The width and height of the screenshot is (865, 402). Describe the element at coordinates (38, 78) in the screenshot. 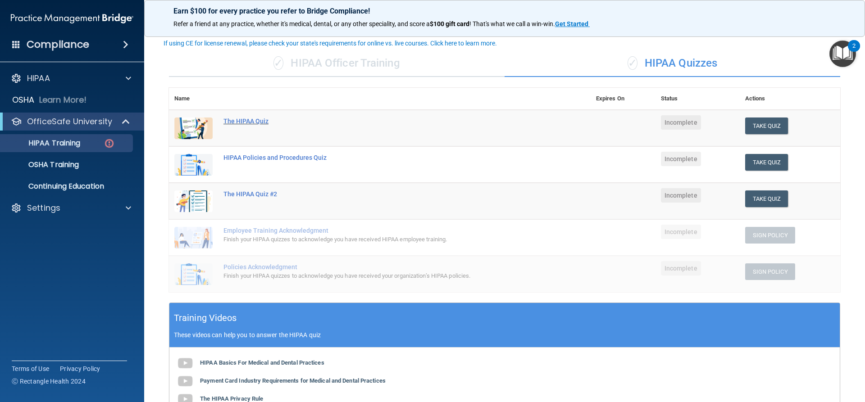

I see `p: HIPAA` at that location.